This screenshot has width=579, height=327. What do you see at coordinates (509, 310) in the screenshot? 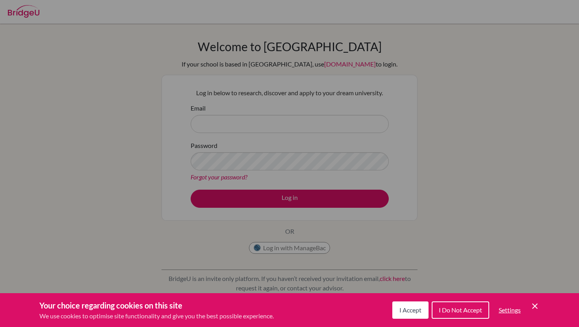
I see `button: Settings` at bounding box center [509, 310].